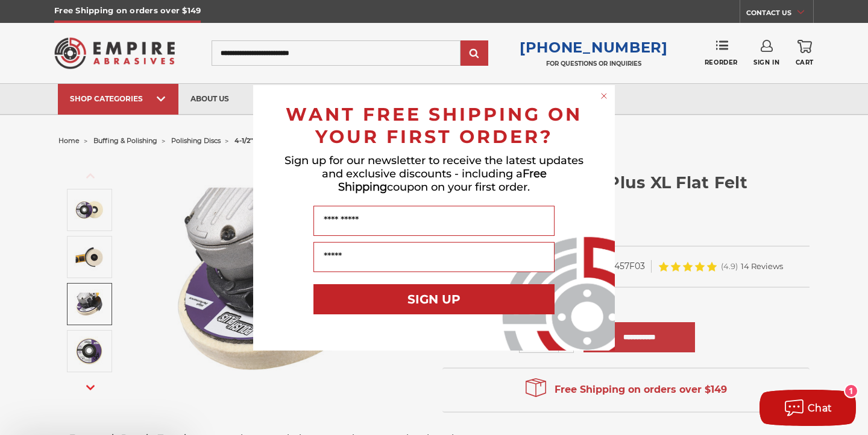 The height and width of the screenshot is (435, 868). I want to click on span: Chat, so click(820, 408).